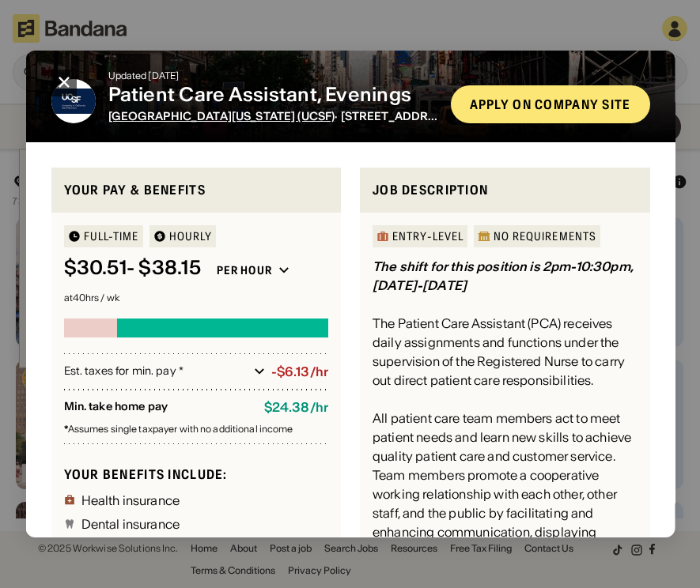 Image resolution: width=700 pixels, height=588 pixels. I want to click on div: $ 30.51 - $38.15, so click(131, 268).